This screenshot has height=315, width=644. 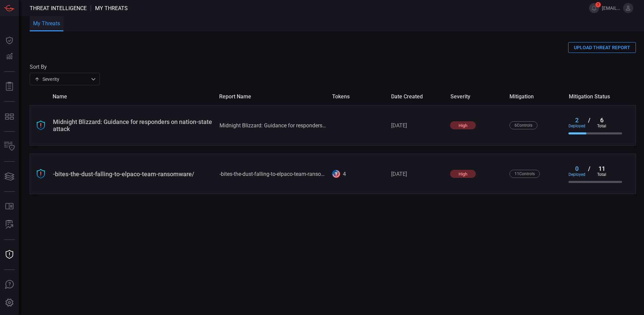 What do you see at coordinates (111, 8) in the screenshot?
I see `span: My Threats` at bounding box center [111, 8].